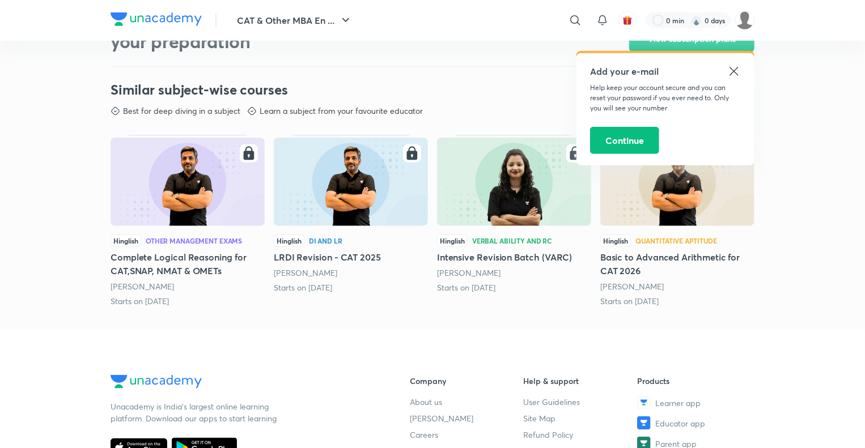 Image resolution: width=865 pixels, height=448 pixels. What do you see at coordinates (694, 381) in the screenshot?
I see `h6: Products` at bounding box center [694, 381].